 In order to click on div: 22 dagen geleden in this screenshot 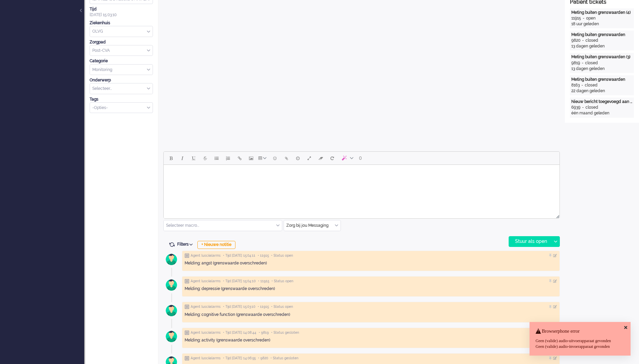, I will do `click(602, 91)`.